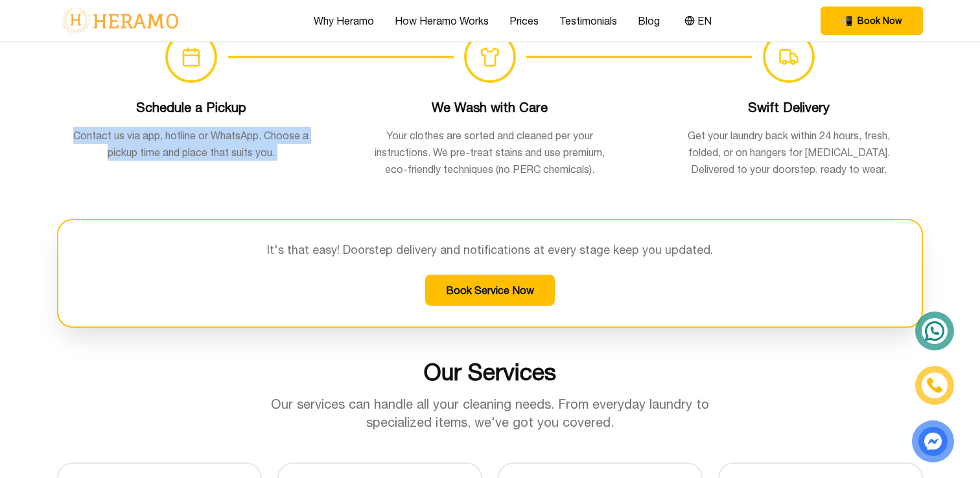  Describe the element at coordinates (441, 20) in the screenshot. I see `a: How Heramo Works` at that location.